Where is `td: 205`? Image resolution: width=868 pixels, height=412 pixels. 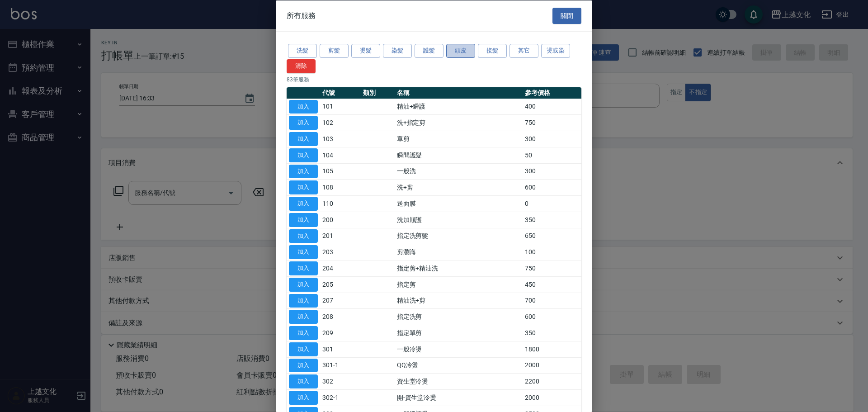
td: 205 is located at coordinates (340, 284).